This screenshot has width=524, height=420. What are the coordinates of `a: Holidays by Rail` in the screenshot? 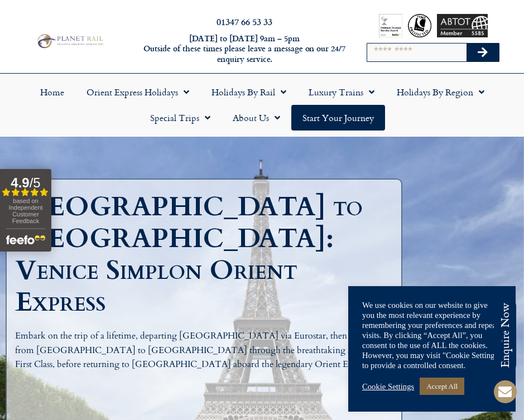 It's located at (249, 92).